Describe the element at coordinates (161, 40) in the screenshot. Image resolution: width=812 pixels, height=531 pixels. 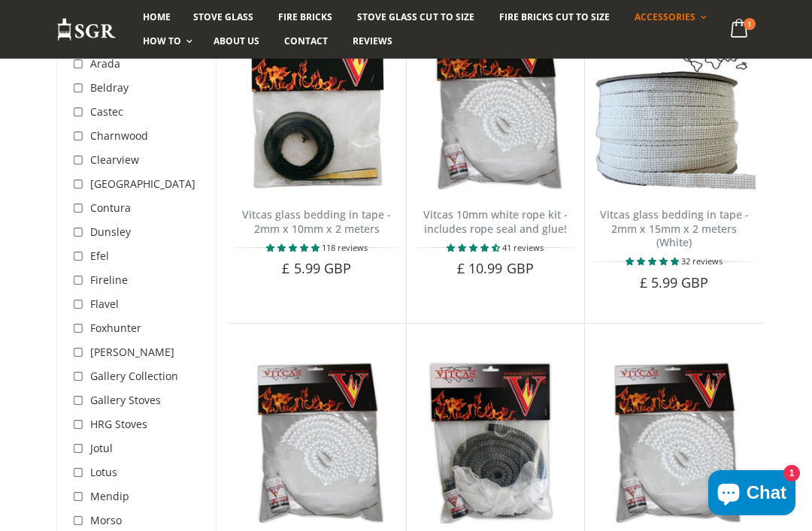
I see `span: How To` at that location.